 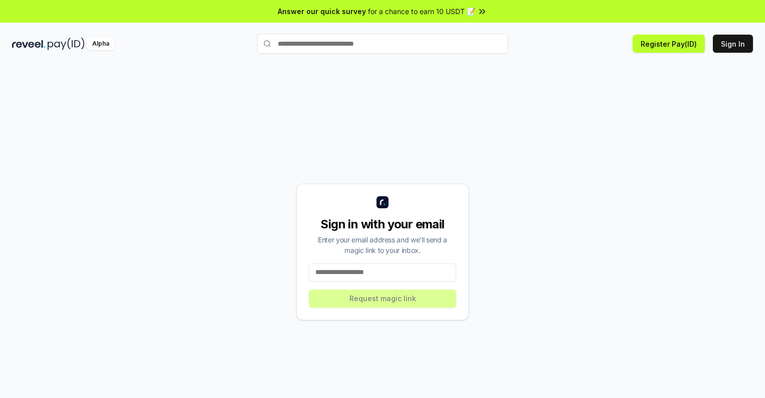 I want to click on img: reveel_dark, so click(x=29, y=44).